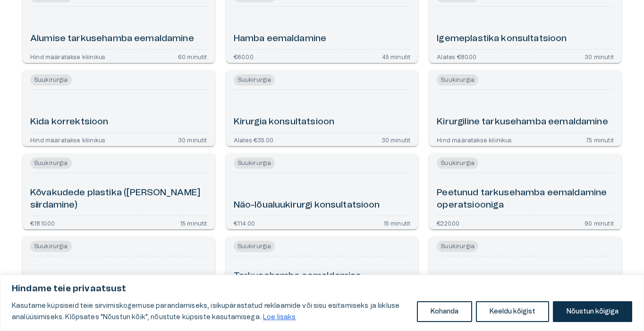  I want to click on h6: Hamba eemaldamine, so click(280, 39).